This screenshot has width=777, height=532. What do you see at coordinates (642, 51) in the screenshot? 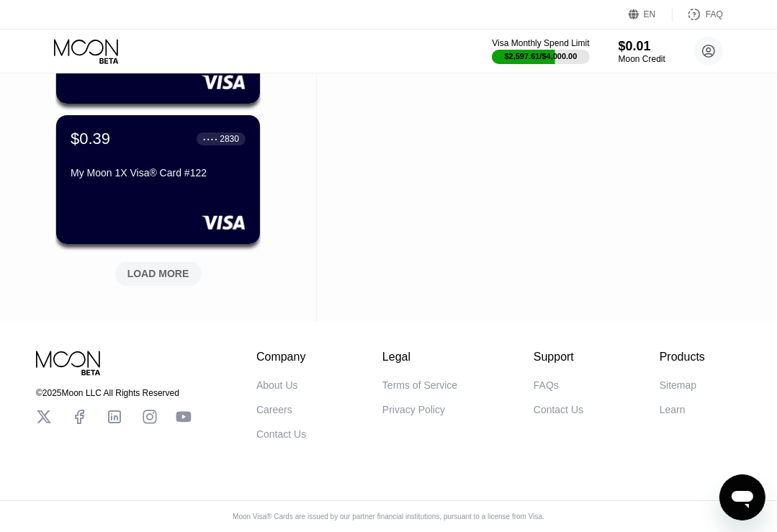
I see `div: $0.01Moon Credit` at bounding box center [642, 51].